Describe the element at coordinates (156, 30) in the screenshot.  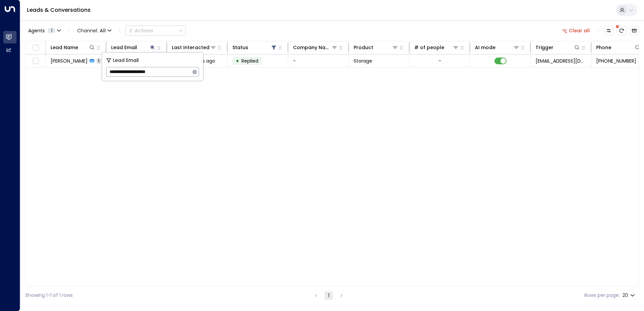
I see `button: Actions` at that location.